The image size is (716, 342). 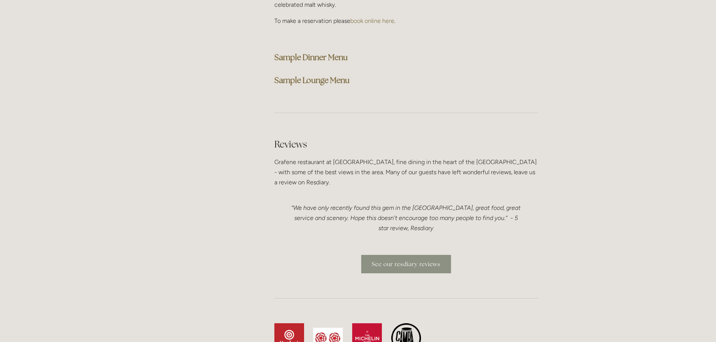 What do you see at coordinates (312, 80) in the screenshot?
I see `a: Sample Lounge Menu` at bounding box center [312, 80].